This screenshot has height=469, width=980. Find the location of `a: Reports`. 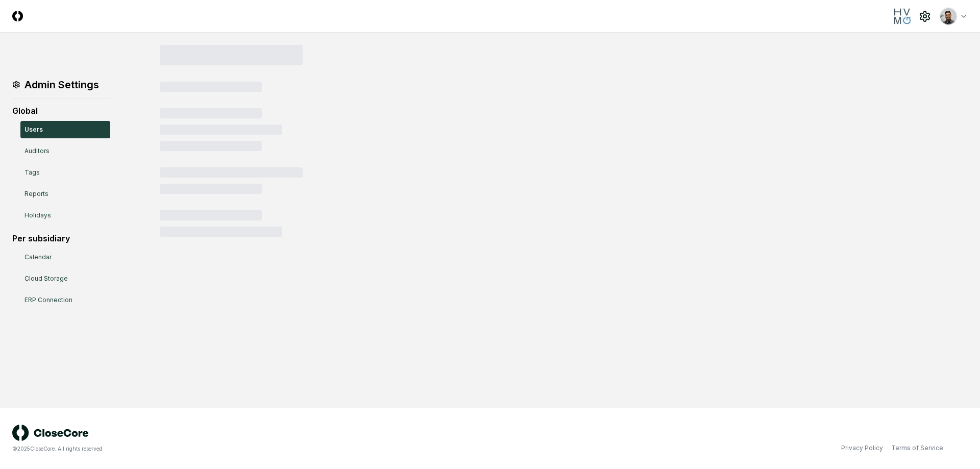

a: Reports is located at coordinates (66, 194).